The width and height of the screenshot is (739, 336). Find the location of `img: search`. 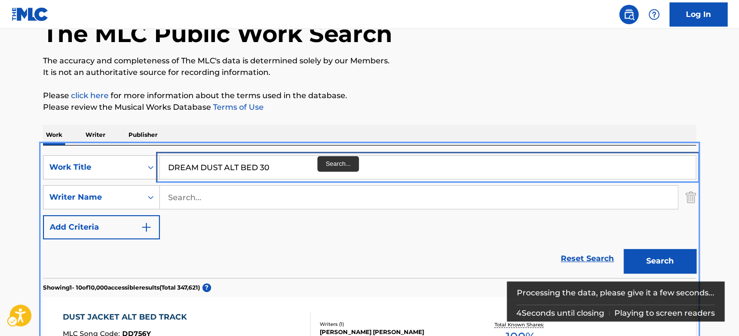

img: search is located at coordinates (629, 14).